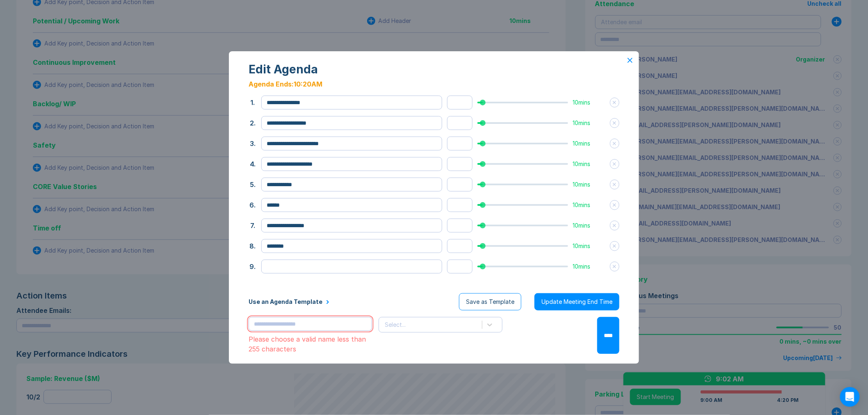 The image size is (868, 415). I want to click on div: Agenda Ends: 10:20AM, so click(434, 84).